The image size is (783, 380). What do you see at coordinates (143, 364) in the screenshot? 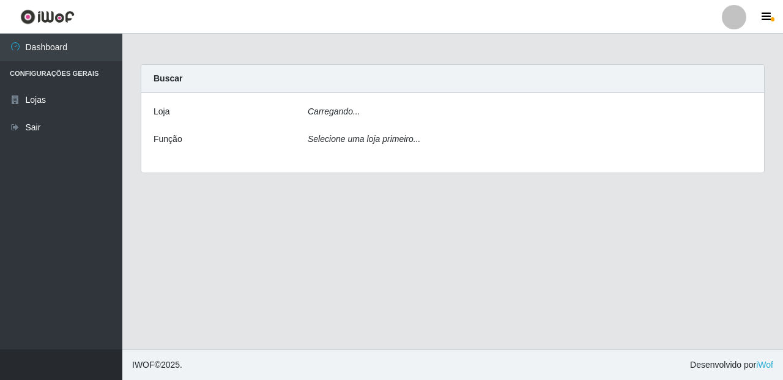
I see `span: IWOF` at bounding box center [143, 364].